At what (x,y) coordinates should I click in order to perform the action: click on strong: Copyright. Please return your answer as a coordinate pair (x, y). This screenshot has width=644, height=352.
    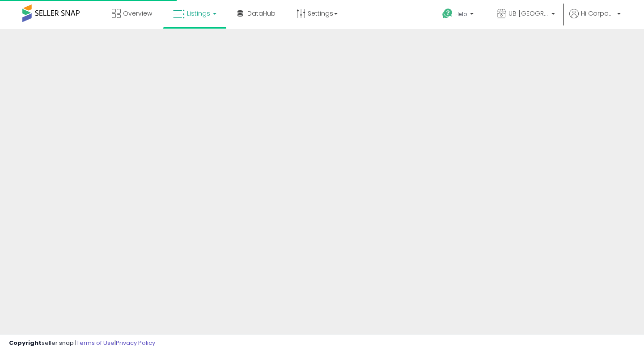
    Looking at the image, I should click on (25, 343).